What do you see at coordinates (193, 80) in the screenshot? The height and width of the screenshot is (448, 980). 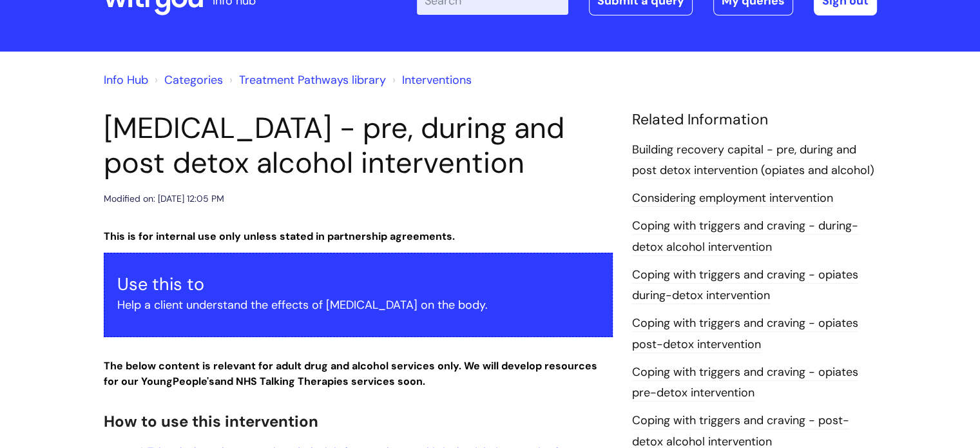 I see `a: Categories` at bounding box center [193, 80].